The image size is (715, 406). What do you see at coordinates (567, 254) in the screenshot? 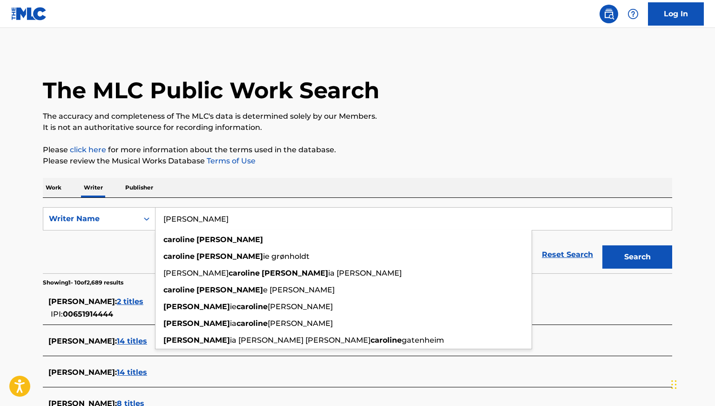
I see `a: Reset Search` at bounding box center [567, 254].